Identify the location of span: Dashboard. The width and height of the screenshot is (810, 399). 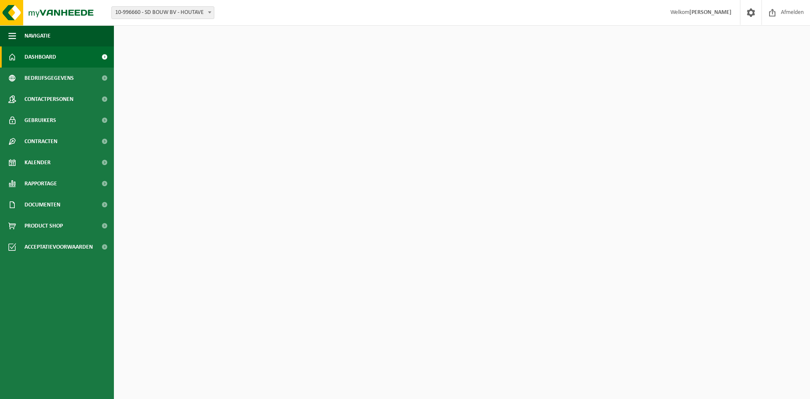
(40, 57).